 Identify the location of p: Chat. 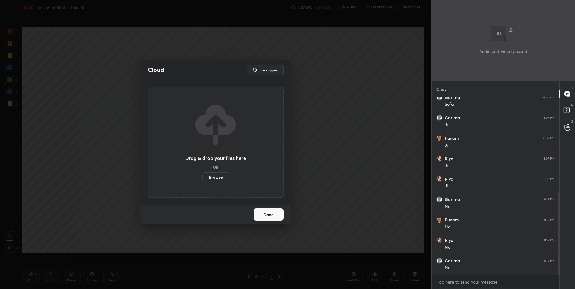
(441, 89).